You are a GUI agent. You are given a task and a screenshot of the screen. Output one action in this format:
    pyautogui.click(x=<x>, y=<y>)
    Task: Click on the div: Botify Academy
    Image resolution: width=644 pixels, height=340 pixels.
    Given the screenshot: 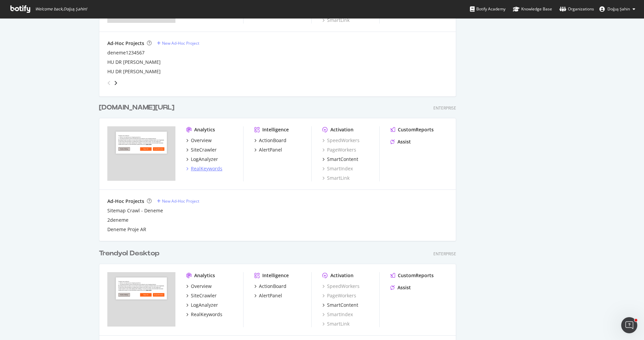 What is the action you would take?
    pyautogui.click(x=488, y=9)
    